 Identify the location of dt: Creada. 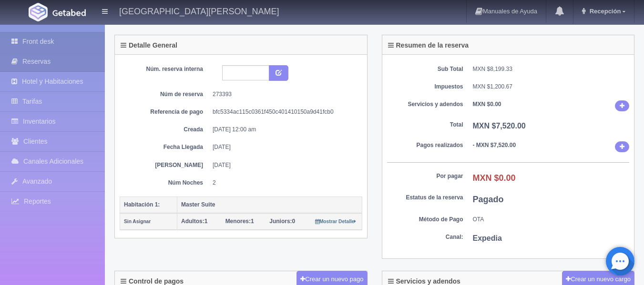
(165, 129).